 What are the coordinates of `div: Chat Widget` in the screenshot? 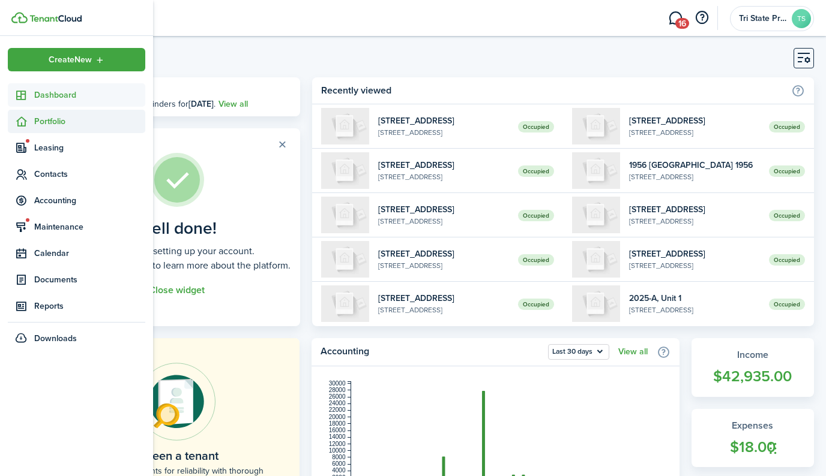 It's located at (796, 448).